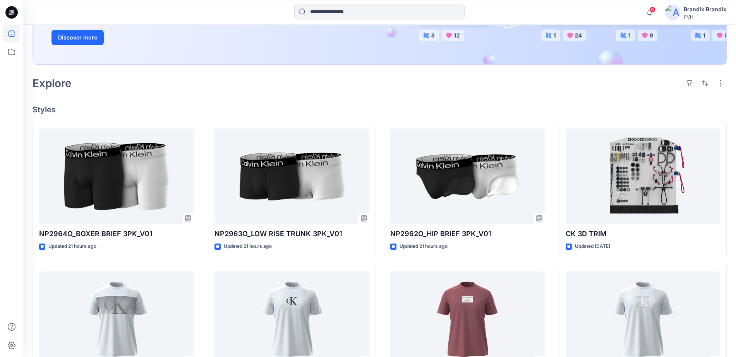 This screenshot has width=736, height=357. What do you see at coordinates (642, 176) in the screenshot?
I see `a: CK 3D TRIM` at bounding box center [642, 176].